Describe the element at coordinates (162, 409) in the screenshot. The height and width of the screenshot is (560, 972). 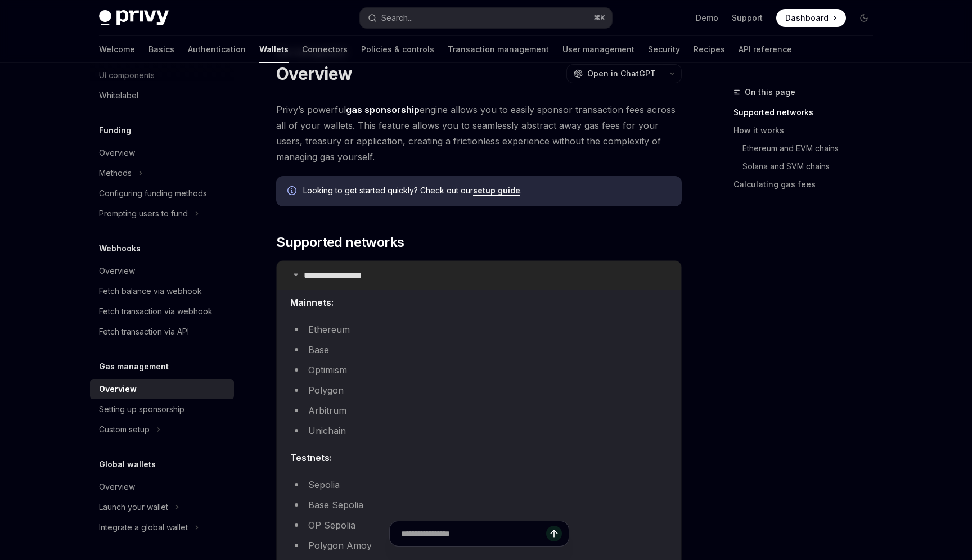
I see `a: Setting up sponsorship` at that location.